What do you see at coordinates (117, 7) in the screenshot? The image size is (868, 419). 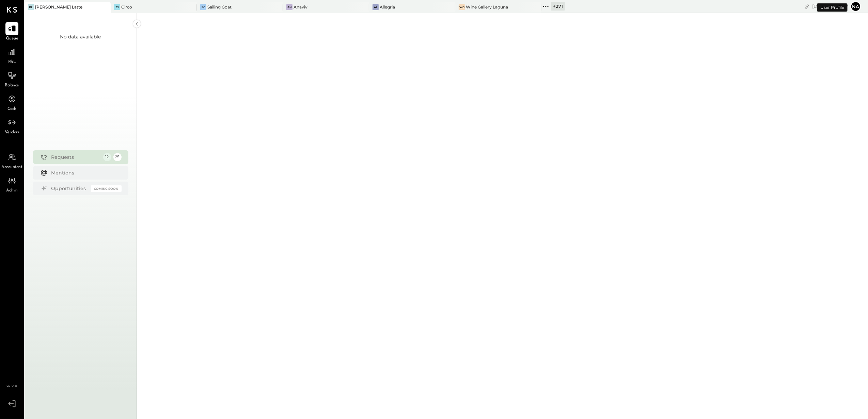 I see `div: Ci` at bounding box center [117, 7].